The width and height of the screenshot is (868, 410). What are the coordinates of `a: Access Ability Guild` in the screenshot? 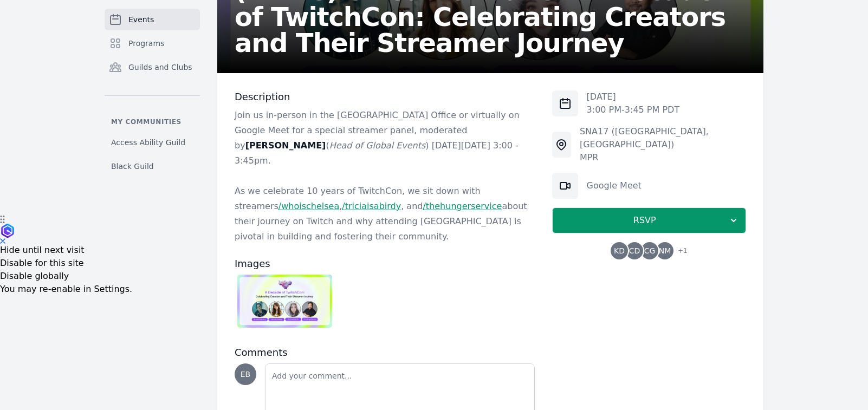 It's located at (152, 142).